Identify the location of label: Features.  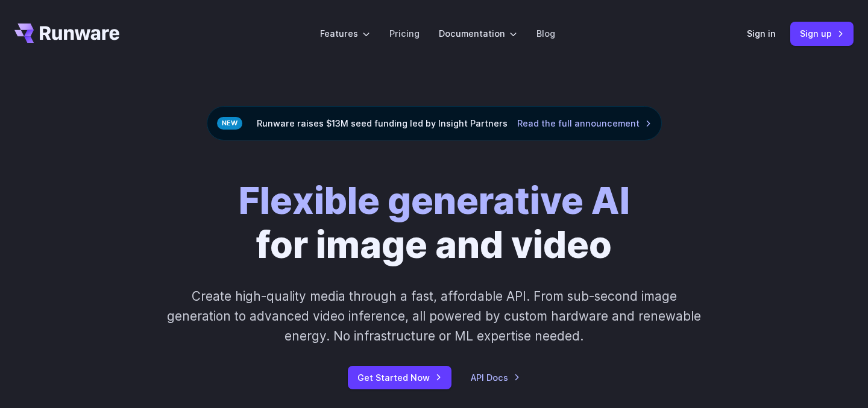
(344, 34).